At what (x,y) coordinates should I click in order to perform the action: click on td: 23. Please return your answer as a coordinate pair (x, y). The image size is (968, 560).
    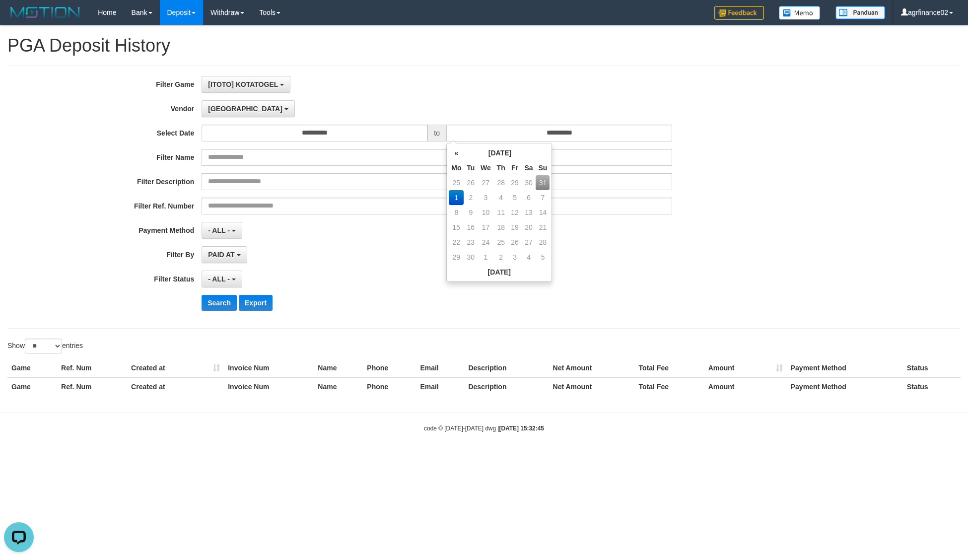
    Looking at the image, I should click on (471, 242).